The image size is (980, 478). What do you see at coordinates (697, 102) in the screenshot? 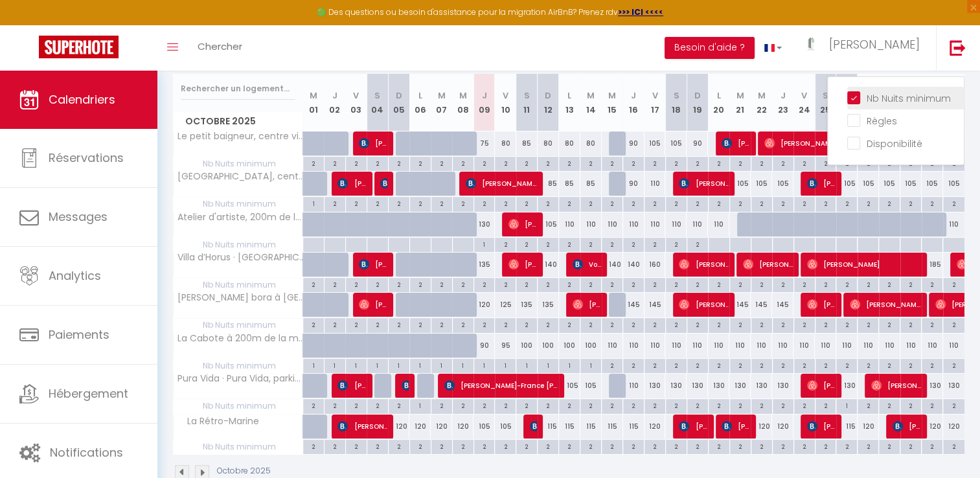
I see `th: 19` at bounding box center [697, 102].